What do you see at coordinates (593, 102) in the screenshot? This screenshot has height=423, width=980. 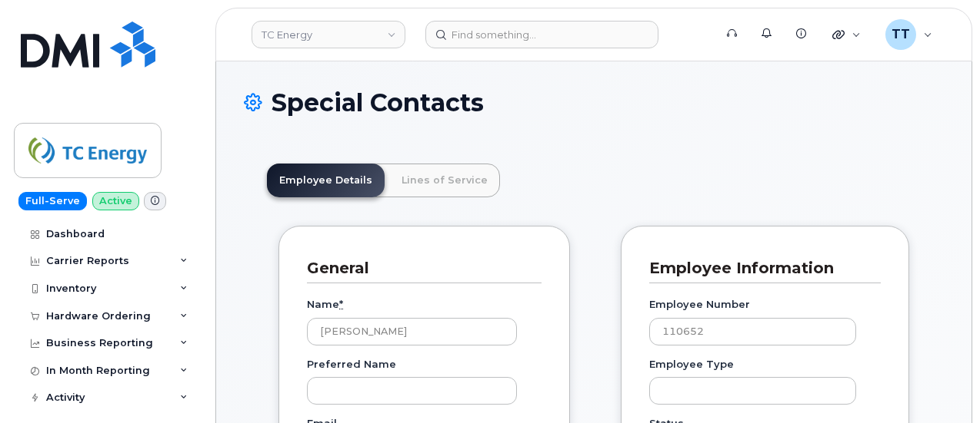 I see `h1: Special Contacts` at bounding box center [593, 102].